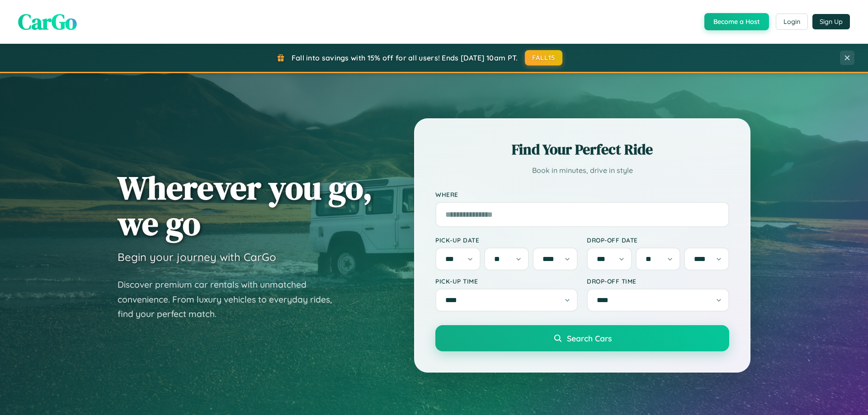 This screenshot has width=868, height=415. I want to click on h1: Wherever you go, we go, so click(245, 205).